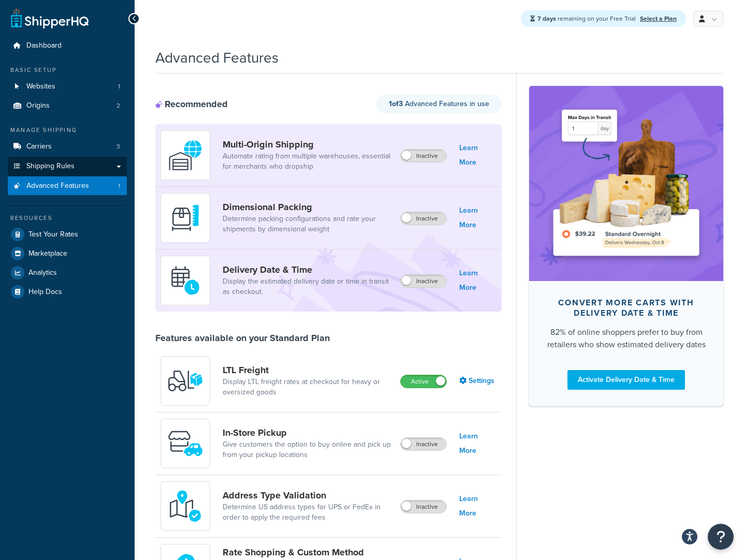 The height and width of the screenshot is (560, 744). Describe the element at coordinates (439, 103) in the screenshot. I see `span: Advanced Features in use` at that location.